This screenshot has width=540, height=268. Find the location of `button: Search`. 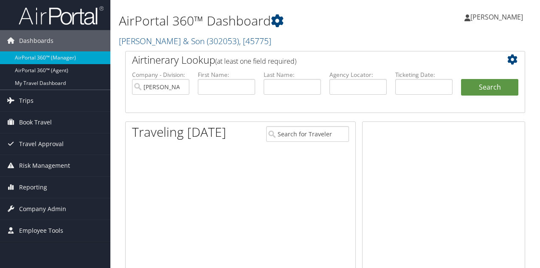

button: Search is located at coordinates (490, 87).